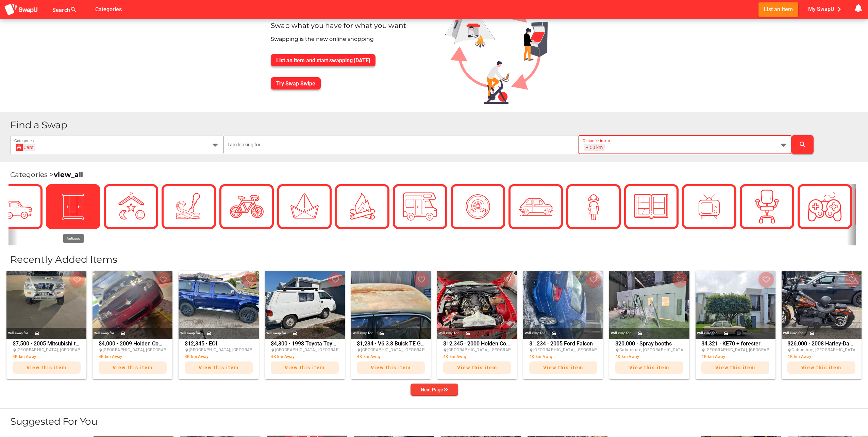 This screenshot has height=437, width=868. Describe the element at coordinates (391, 360) in the screenshot. I see `div: $1,234 · V6 3.8 Buick TE Gemini` at that location.